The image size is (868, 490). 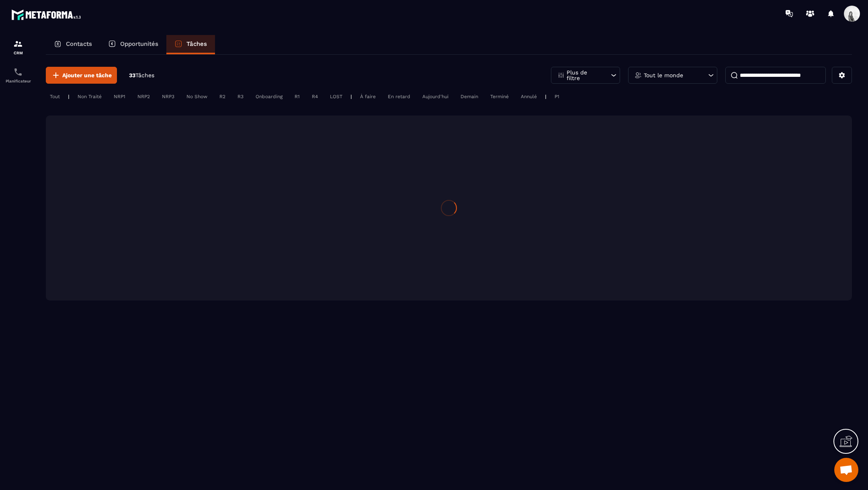 I want to click on a: Opportunités, so click(x=133, y=45).